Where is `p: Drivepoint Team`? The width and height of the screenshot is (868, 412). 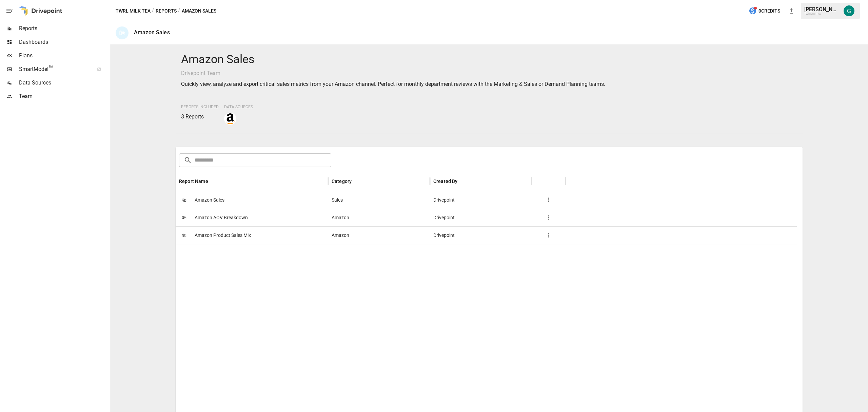 p: Drivepoint Team is located at coordinates (489, 74).